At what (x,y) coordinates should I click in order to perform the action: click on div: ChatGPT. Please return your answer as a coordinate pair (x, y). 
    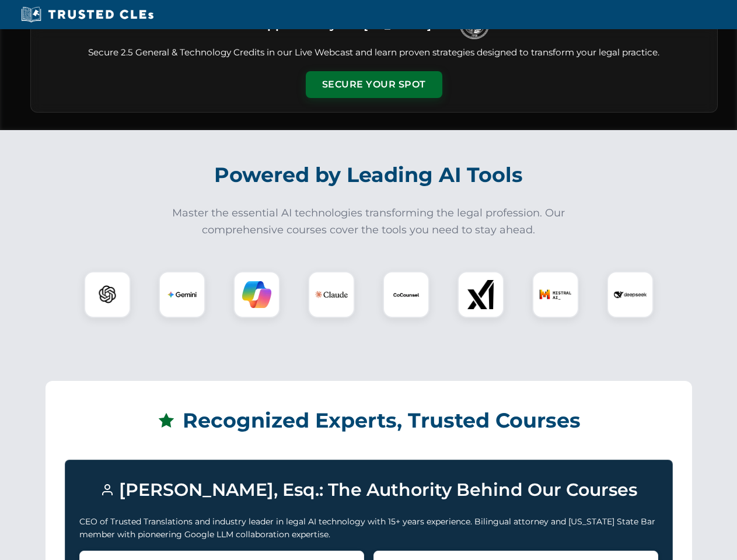
    Looking at the image, I should click on (108, 295).